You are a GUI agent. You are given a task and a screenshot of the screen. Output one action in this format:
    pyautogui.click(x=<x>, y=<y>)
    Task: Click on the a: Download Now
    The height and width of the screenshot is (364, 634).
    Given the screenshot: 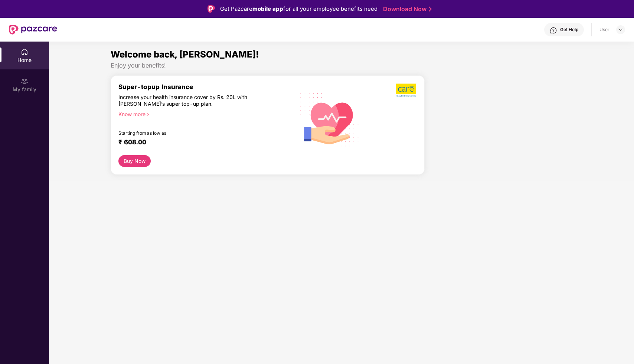 What is the action you would take?
    pyautogui.click(x=406, y=9)
    